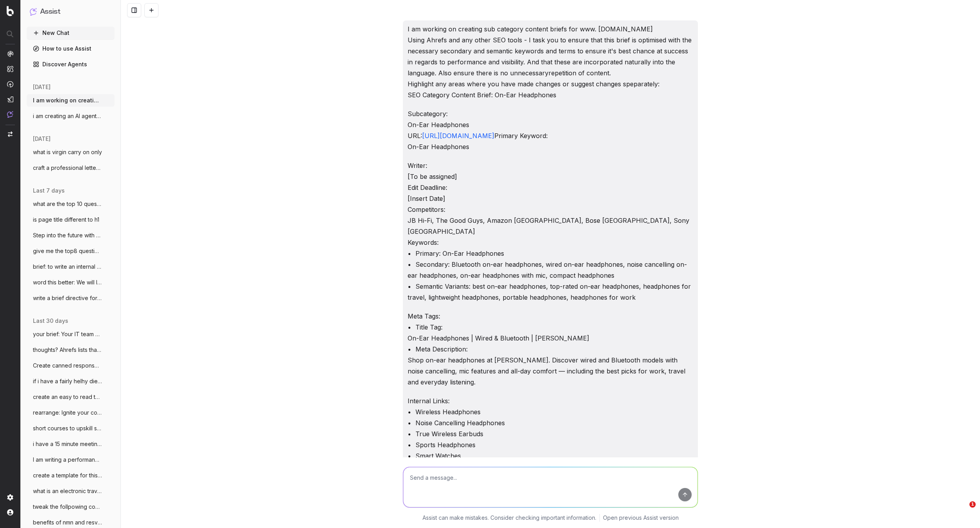 Image resolution: width=980 pixels, height=528 pixels. Describe the element at coordinates (68, 283) in the screenshot. I see `span: word this better: We will look at having` at that location.